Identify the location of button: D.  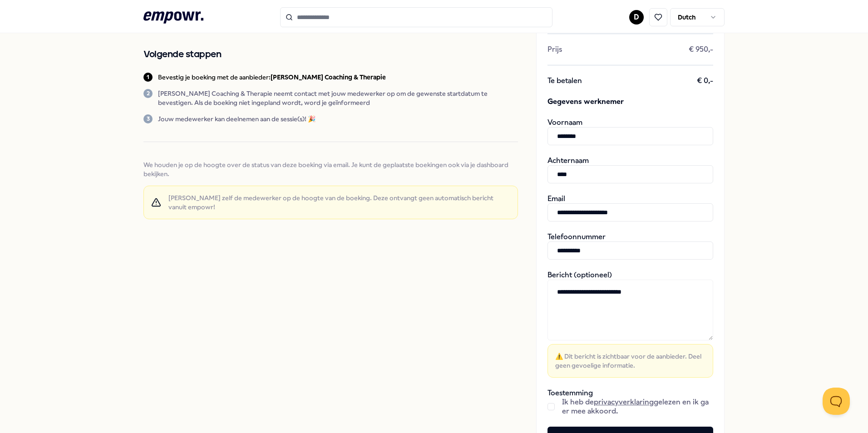
(636, 17).